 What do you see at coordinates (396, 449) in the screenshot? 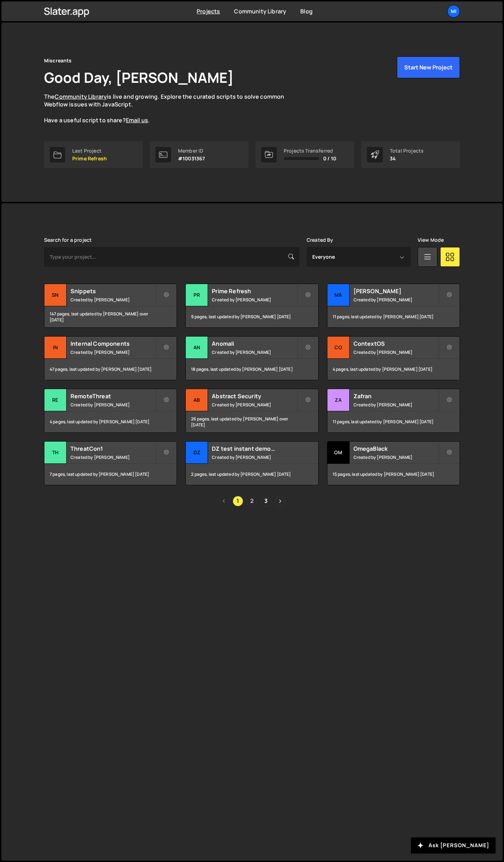
I see `h2: OmegaBlack` at bounding box center [396, 449].